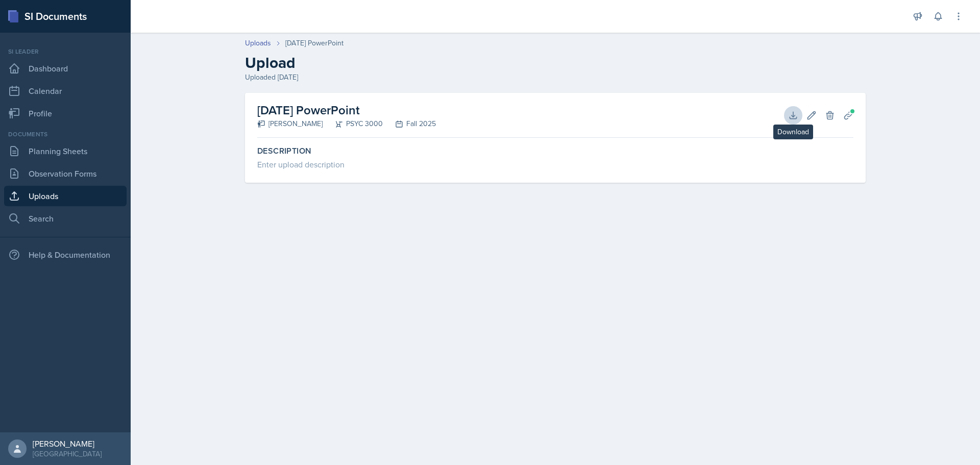  What do you see at coordinates (793, 116) in the screenshot?
I see `button: Download` at bounding box center [793, 116].